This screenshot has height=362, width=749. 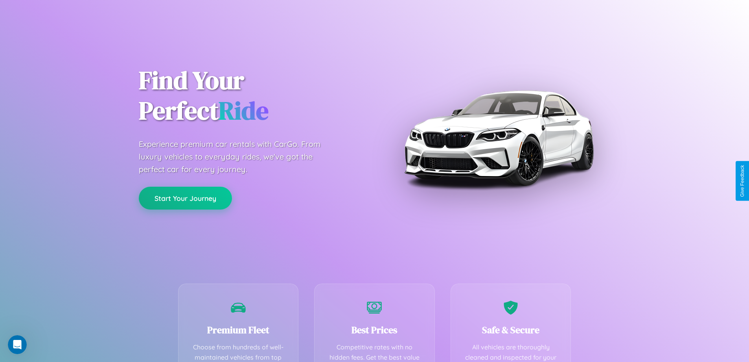 I want to click on p: Experience premium car rentals with CarGo. From luxury vehicles to everyday rides, we've got the ..., so click(x=237, y=157).